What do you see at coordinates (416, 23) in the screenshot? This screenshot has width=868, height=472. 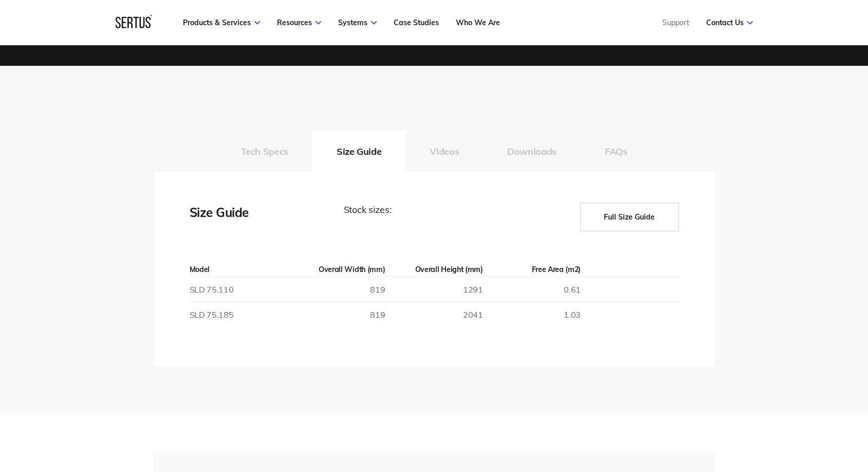 I see `a: Case Studies` at bounding box center [416, 23].